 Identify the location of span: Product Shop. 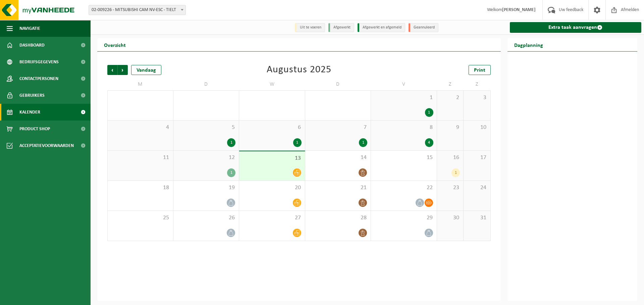
(35, 129).